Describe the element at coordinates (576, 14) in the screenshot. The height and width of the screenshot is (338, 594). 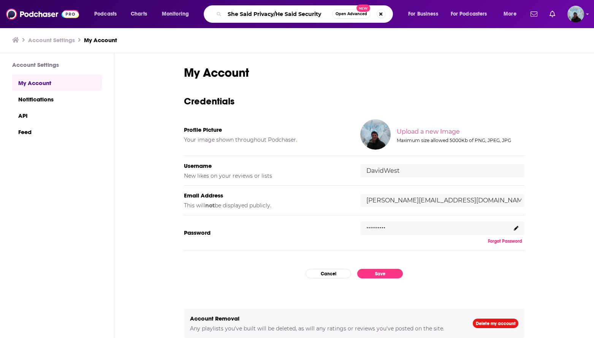
I see `button: Show profile menu` at that location.